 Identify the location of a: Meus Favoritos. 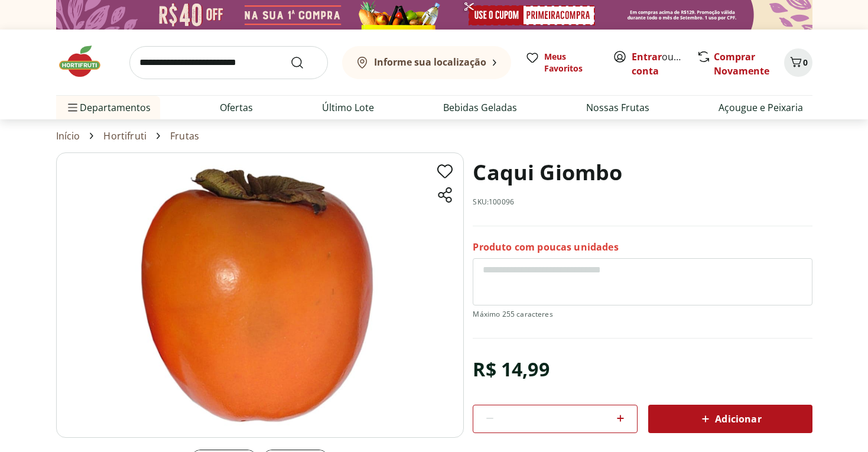
(562, 63).